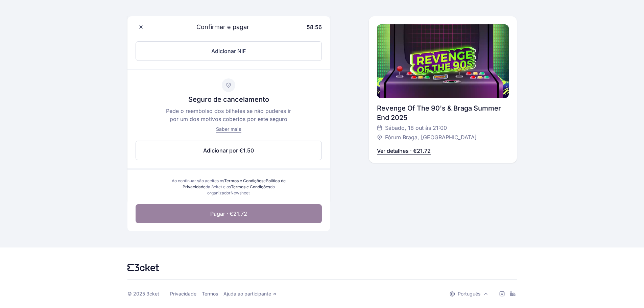 The height and width of the screenshot is (308, 644). I want to click on span: Adicionar por €1.50, so click(229, 150).